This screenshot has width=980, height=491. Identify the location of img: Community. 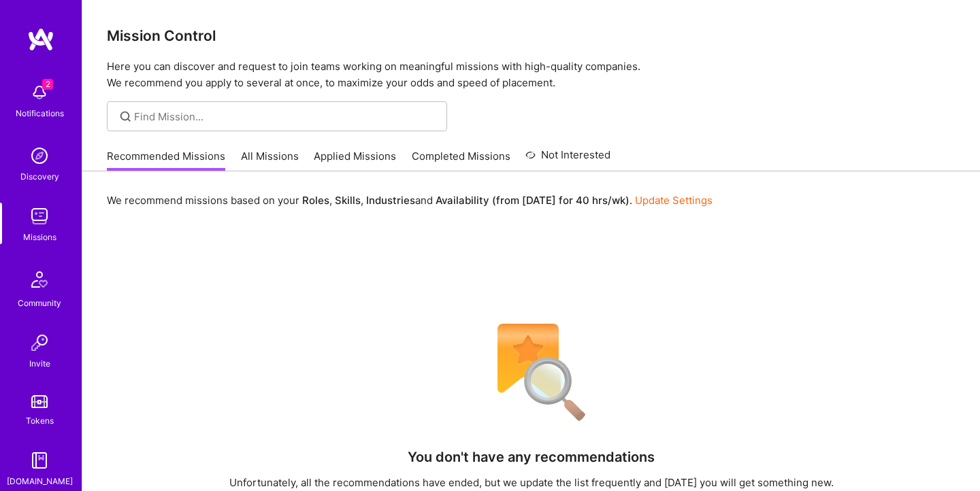
(39, 279).